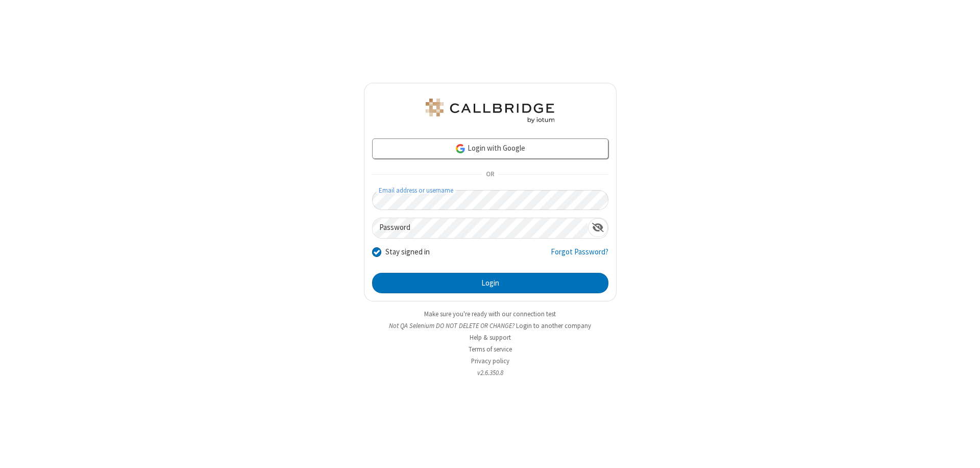 This screenshot has height=468, width=980. Describe the element at coordinates (490, 325) in the screenshot. I see `li: Not QA Selenium DO NOT DELETE OR CHANGE?` at that location.